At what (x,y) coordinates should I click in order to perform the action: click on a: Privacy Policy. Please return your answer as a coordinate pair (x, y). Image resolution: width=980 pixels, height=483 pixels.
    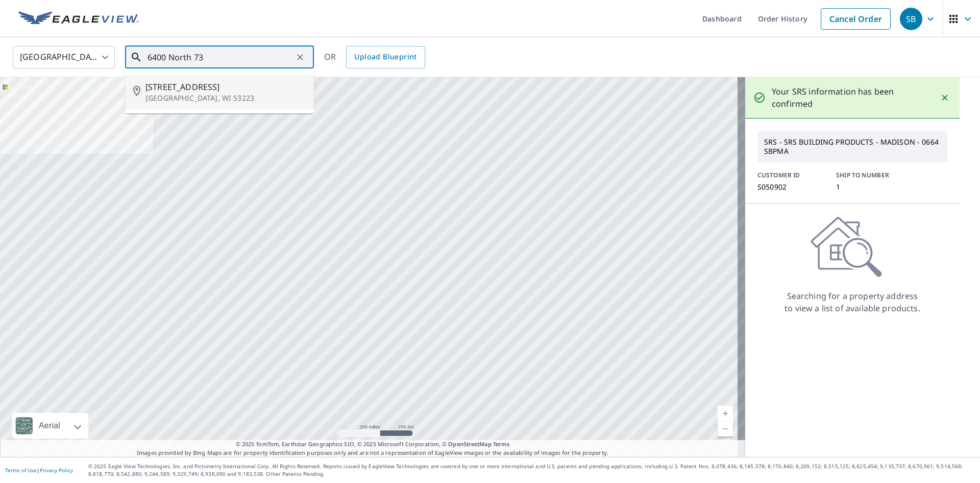
    Looking at the image, I should click on (56, 470).